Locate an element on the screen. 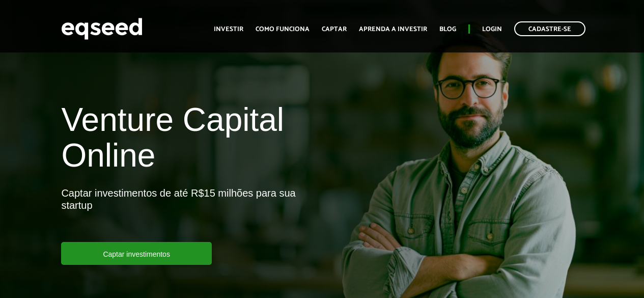  a: Aprenda a investir is located at coordinates (393, 29).